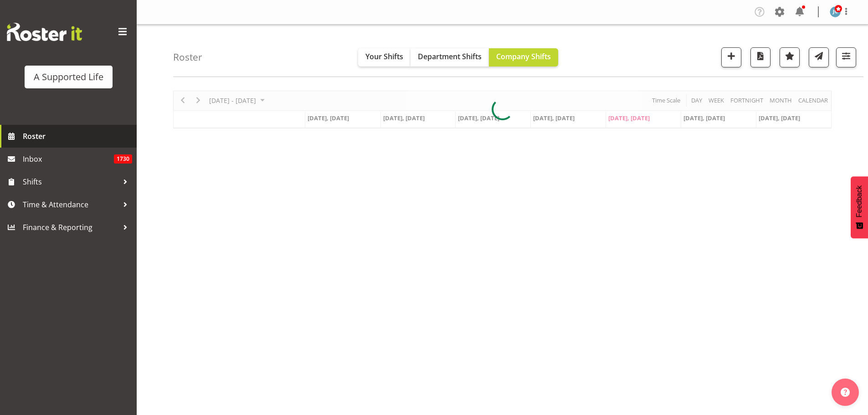  Describe the element at coordinates (859, 202) in the screenshot. I see `span: Feedback` at that location.